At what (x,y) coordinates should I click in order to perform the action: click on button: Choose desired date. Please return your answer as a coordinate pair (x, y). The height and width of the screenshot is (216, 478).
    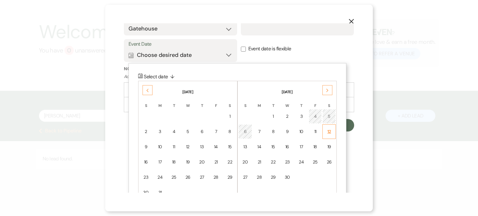
    Looking at the image, I should click on (181, 55).